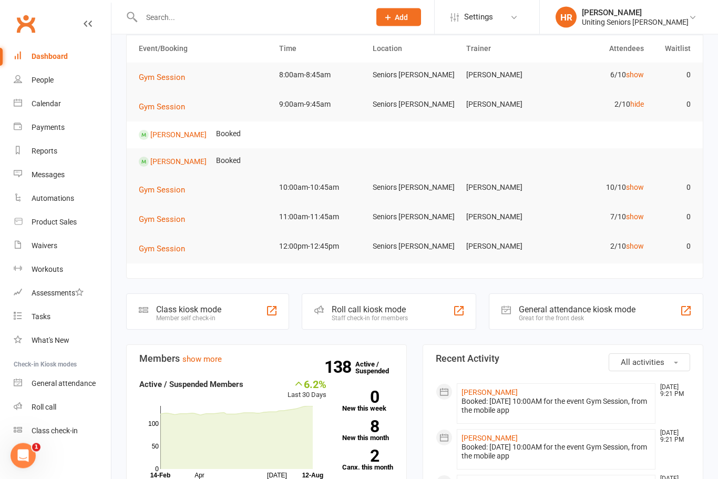 The image size is (718, 479). I want to click on a: Class kiosk mode, so click(62, 431).